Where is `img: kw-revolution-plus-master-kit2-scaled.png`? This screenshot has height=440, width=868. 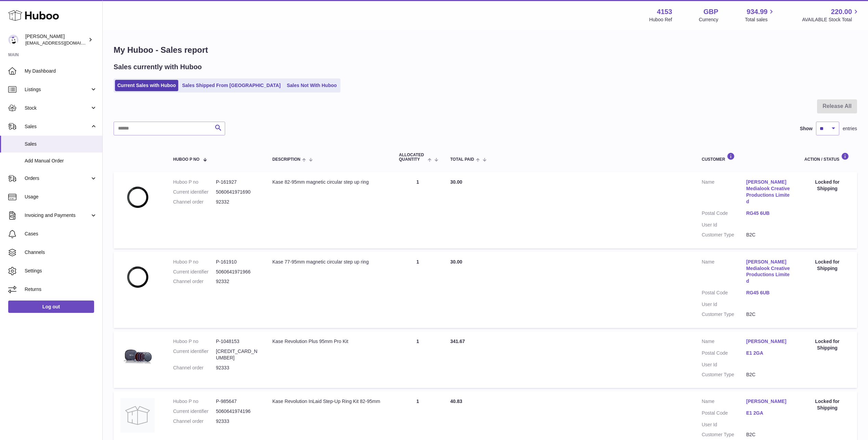
img: kw-revolution-plus-master-kit2-scaled.png is located at coordinates (138, 355).